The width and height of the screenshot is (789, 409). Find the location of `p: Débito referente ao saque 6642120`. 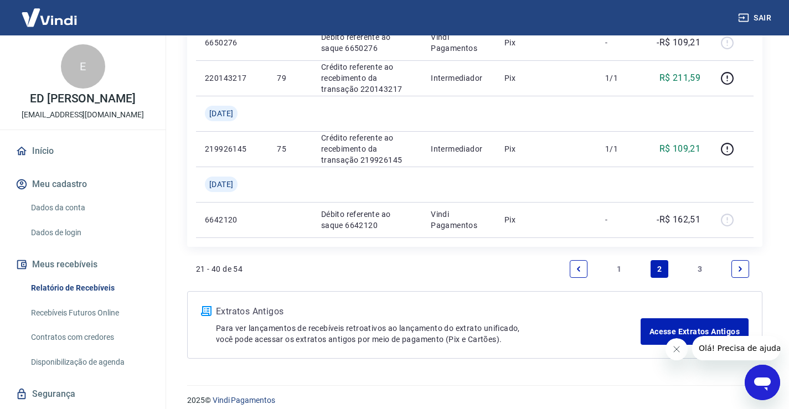

p: Débito referente ao saque 6642120 is located at coordinates (367, 220).